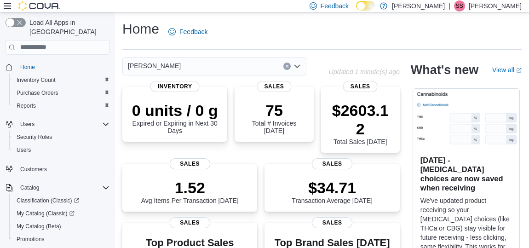 The width and height of the screenshot is (529, 248). Describe the element at coordinates (39, 6) in the screenshot. I see `img: Cova` at that location.